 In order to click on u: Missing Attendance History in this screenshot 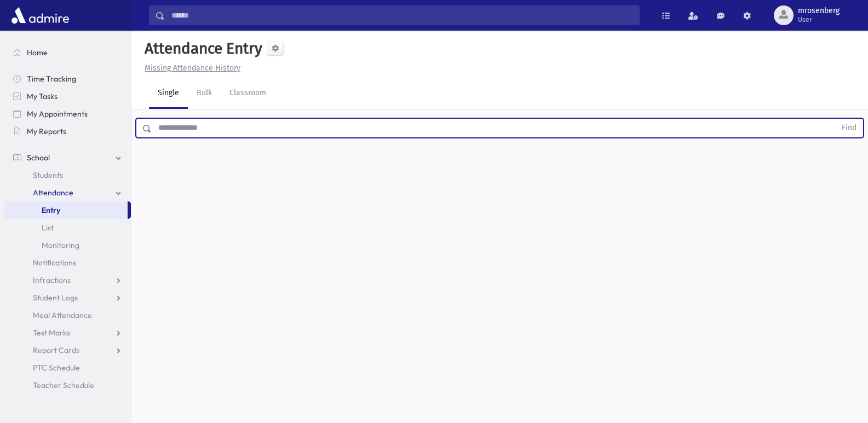, I will do `click(192, 68)`.